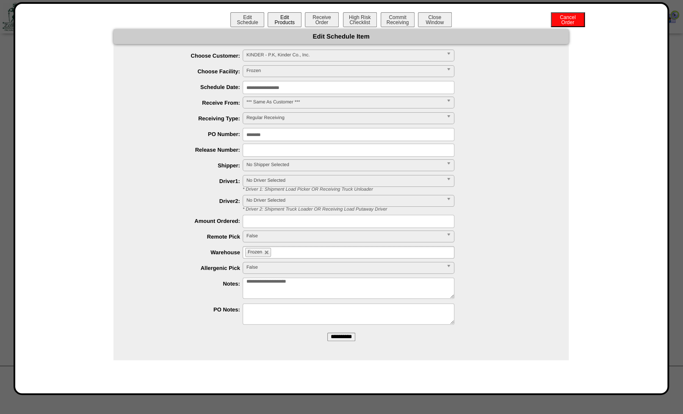 Image resolution: width=683 pixels, height=414 pixels. Describe the element at coordinates (186, 150) in the screenshot. I see `label: Release Number:` at that location.